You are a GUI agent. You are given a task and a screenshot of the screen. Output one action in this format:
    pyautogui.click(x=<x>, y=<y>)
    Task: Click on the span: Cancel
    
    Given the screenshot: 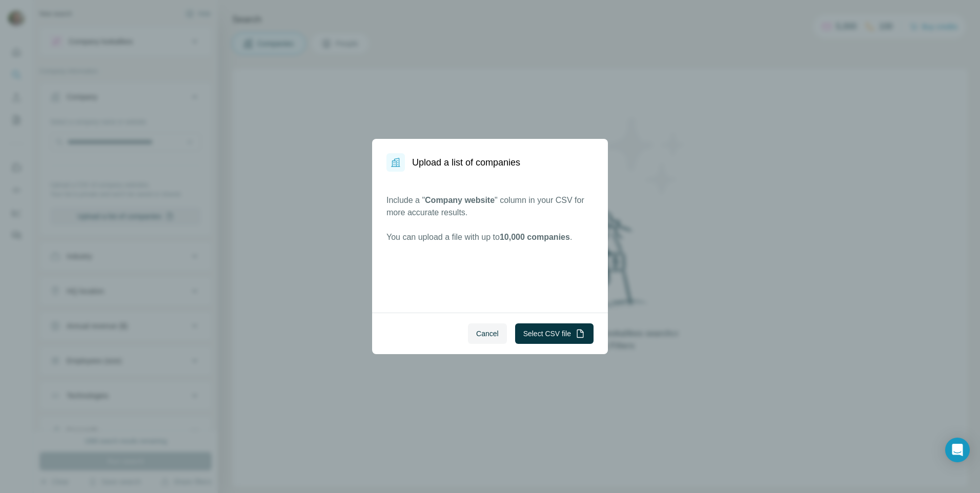 What is the action you would take?
    pyautogui.click(x=487, y=333)
    